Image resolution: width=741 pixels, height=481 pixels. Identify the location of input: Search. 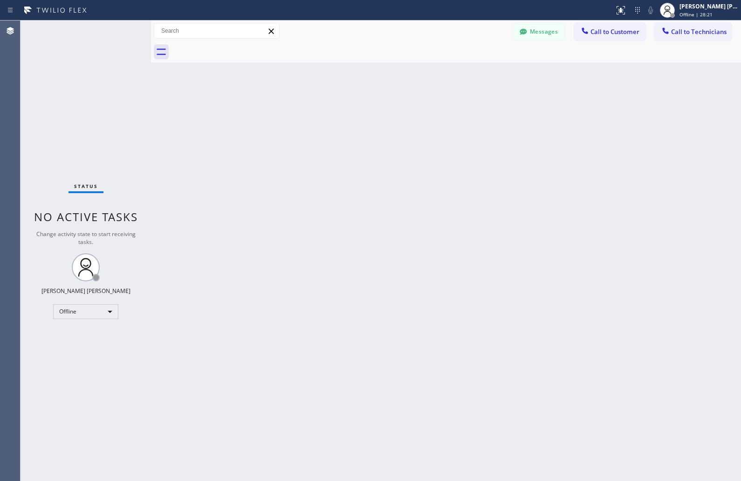
(217, 31).